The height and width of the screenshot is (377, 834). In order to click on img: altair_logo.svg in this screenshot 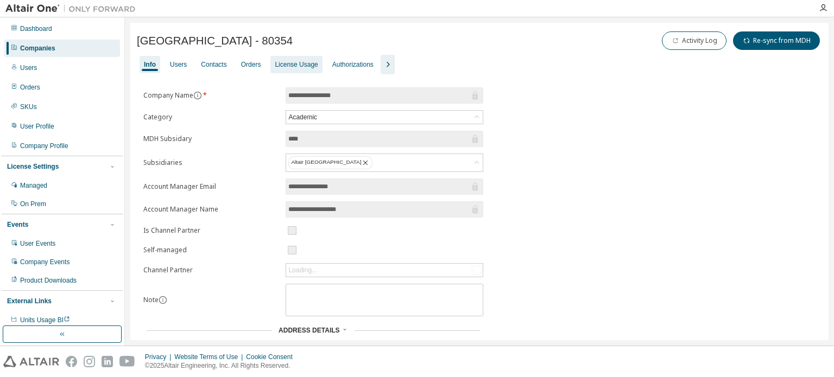, I will do `click(31, 362)`.